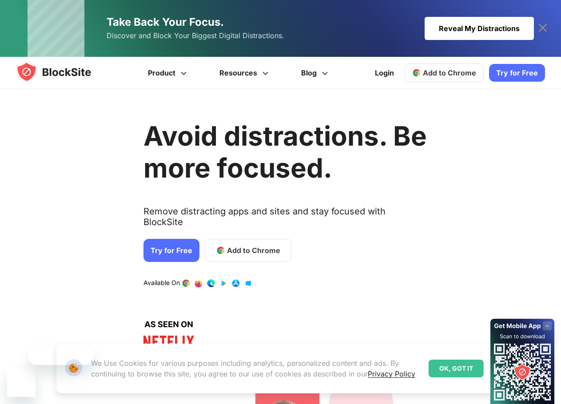  Describe the element at coordinates (62, 72) in the screenshot. I see `img: blocksite-icon.5d769676.svg` at that location.